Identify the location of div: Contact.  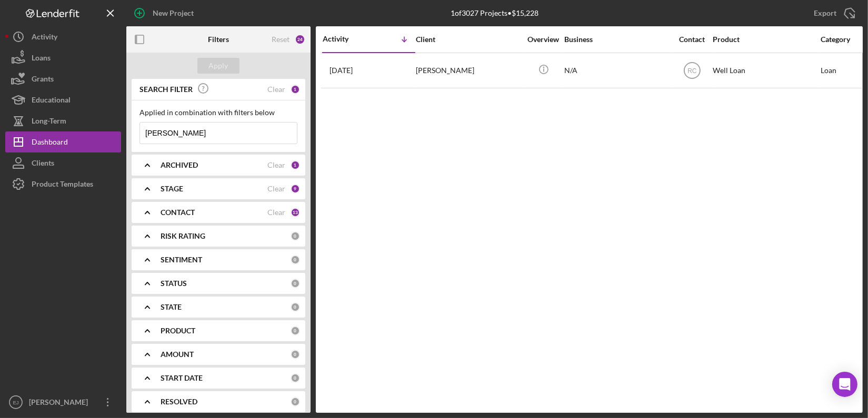
(692, 39).